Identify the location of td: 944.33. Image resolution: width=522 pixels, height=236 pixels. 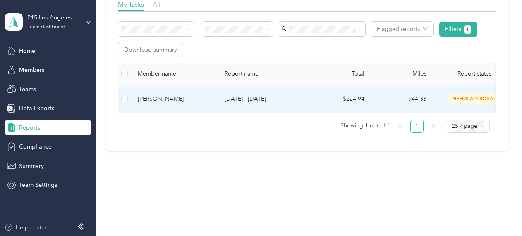
(402, 99).